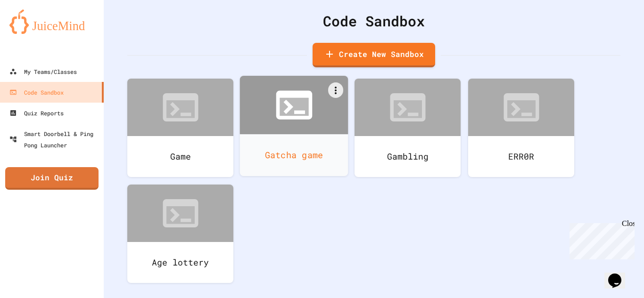 The width and height of the screenshot is (644, 298). I want to click on img: logo-orange.svg, so click(52, 22).